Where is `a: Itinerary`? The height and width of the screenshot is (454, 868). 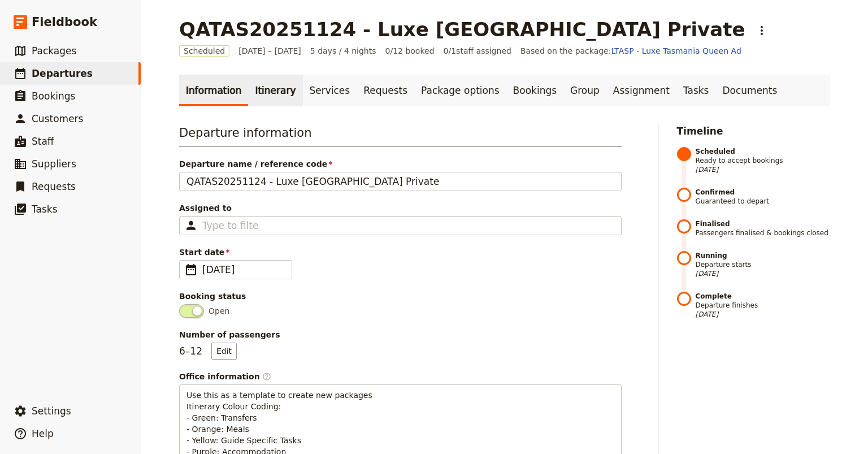 a: Itinerary is located at coordinates (275, 90).